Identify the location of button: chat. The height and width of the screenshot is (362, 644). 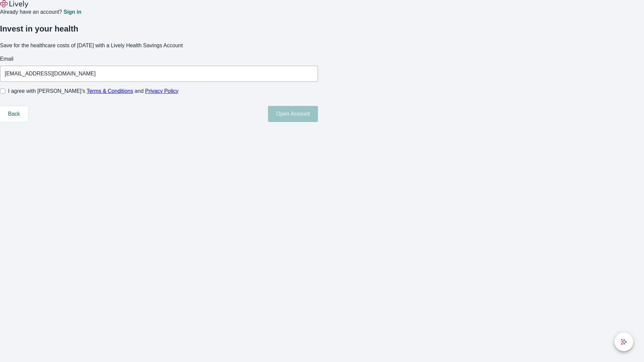
(624, 342).